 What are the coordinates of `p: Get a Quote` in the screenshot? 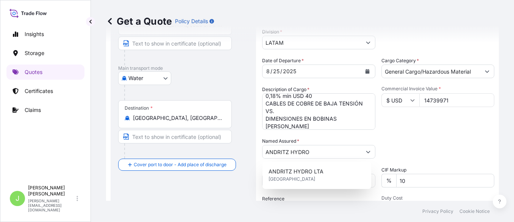 It's located at (139, 21).